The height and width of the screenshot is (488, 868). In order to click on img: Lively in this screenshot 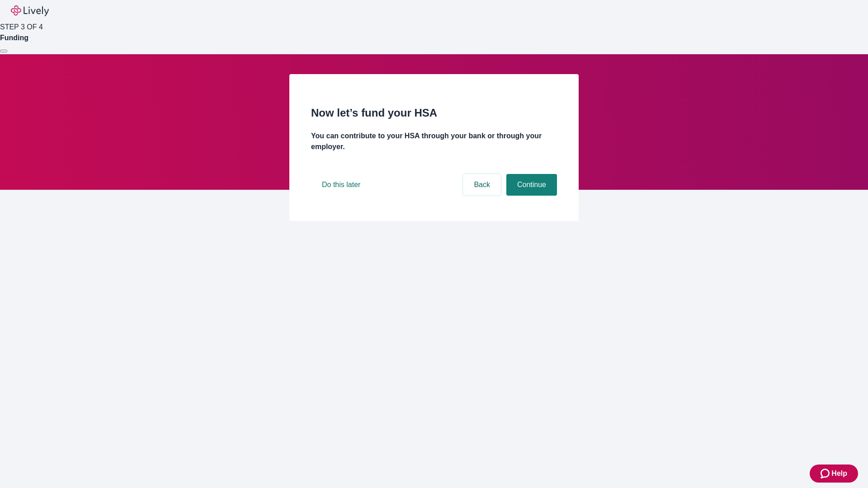, I will do `click(30, 11)`.